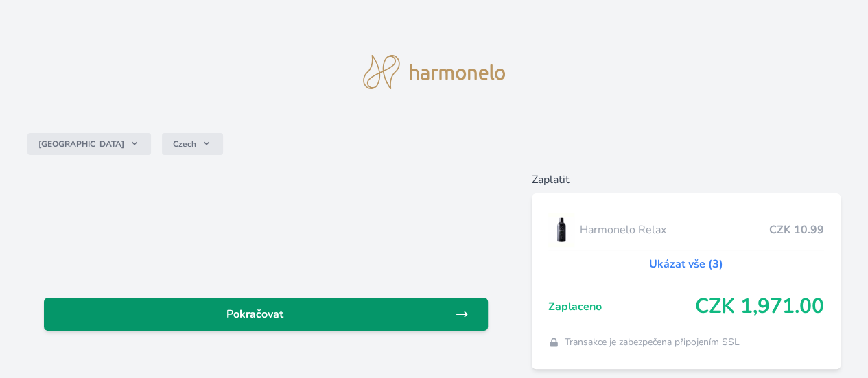 Image resolution: width=868 pixels, height=378 pixels. What do you see at coordinates (686, 265) in the screenshot?
I see `a: Ukázat vše (3)` at bounding box center [686, 265].